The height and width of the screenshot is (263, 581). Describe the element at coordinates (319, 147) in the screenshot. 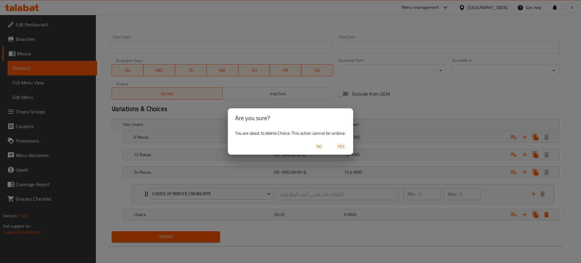

I see `button: No` at that location.